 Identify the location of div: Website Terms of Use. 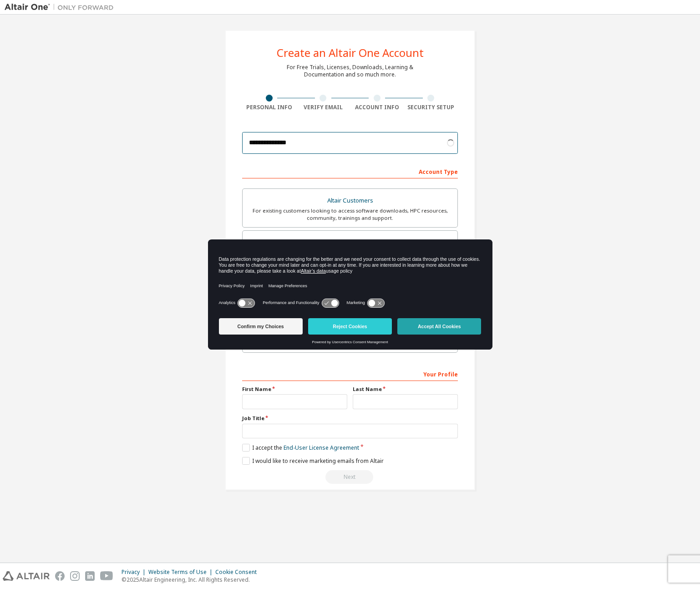
(182, 572).